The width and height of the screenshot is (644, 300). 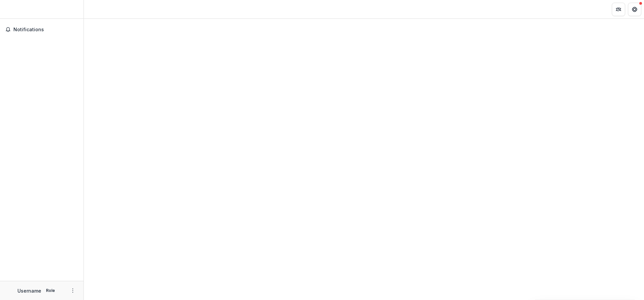 What do you see at coordinates (41, 29) in the screenshot?
I see `button: Notifications` at bounding box center [41, 29].